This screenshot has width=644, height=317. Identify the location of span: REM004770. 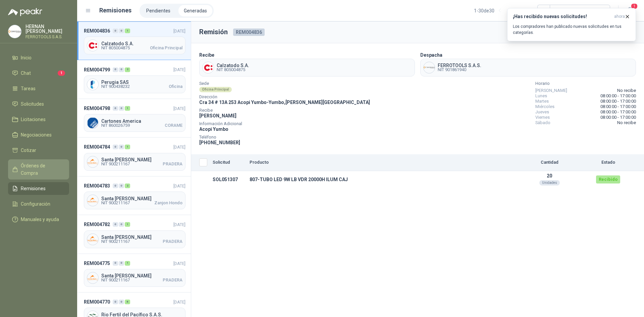
(97, 302).